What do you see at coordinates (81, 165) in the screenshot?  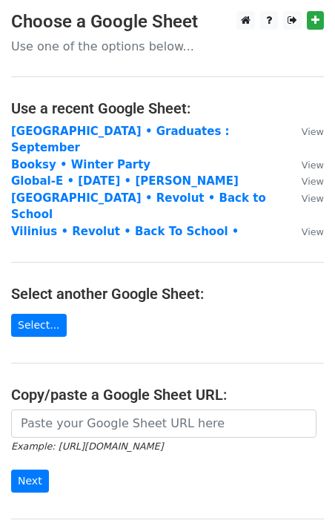 I see `strong: Booksy • Winter Party` at bounding box center [81, 165].